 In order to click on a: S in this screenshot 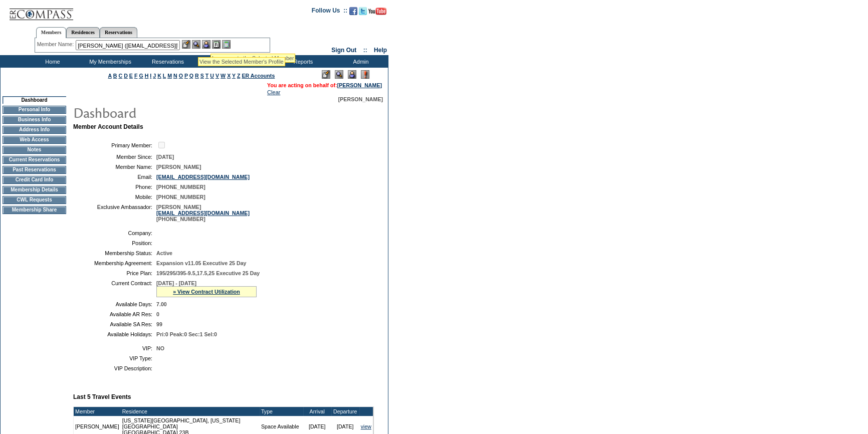, I will do `click(202, 76)`.